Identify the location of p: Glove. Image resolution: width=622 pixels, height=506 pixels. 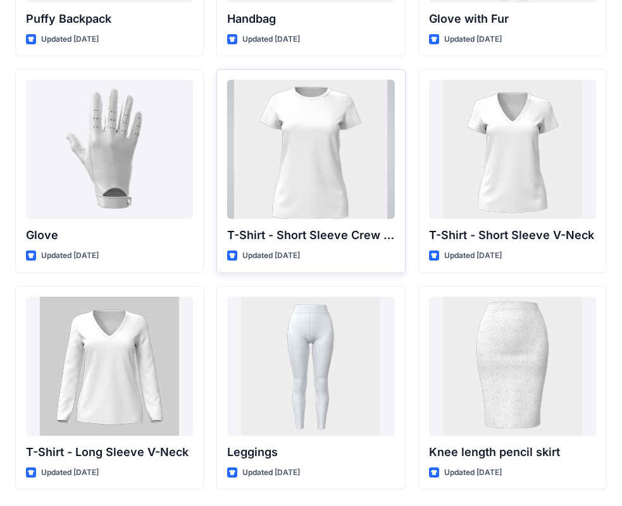
(109, 235).